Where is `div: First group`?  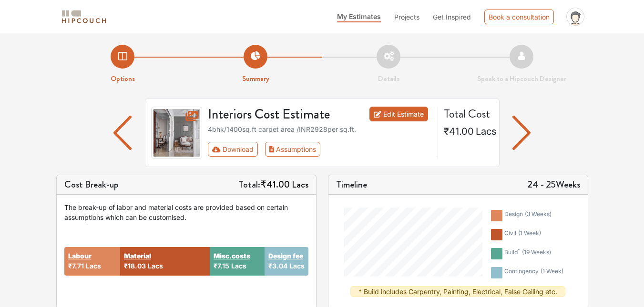 div: First group is located at coordinates (268, 149).